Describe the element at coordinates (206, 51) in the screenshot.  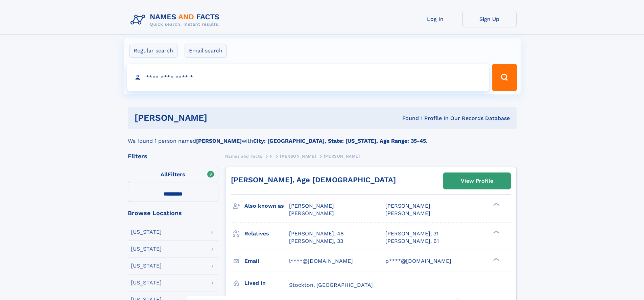
I see `label: Email search` at that location.